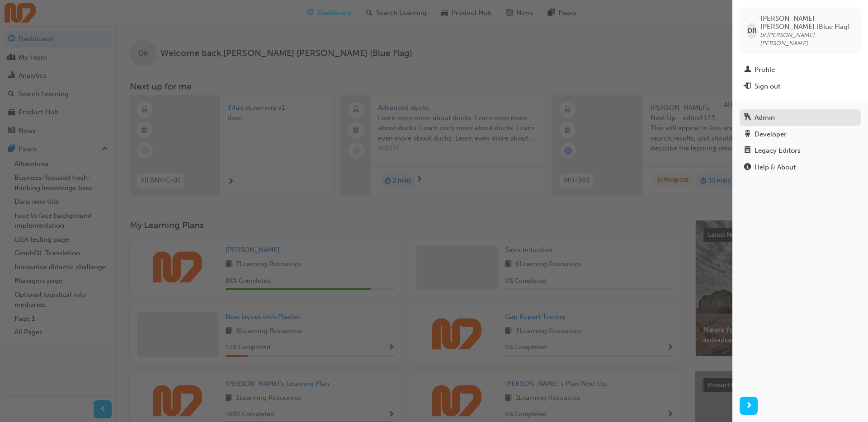  What do you see at coordinates (752, 30) in the screenshot?
I see `span: DR` at bounding box center [752, 30].